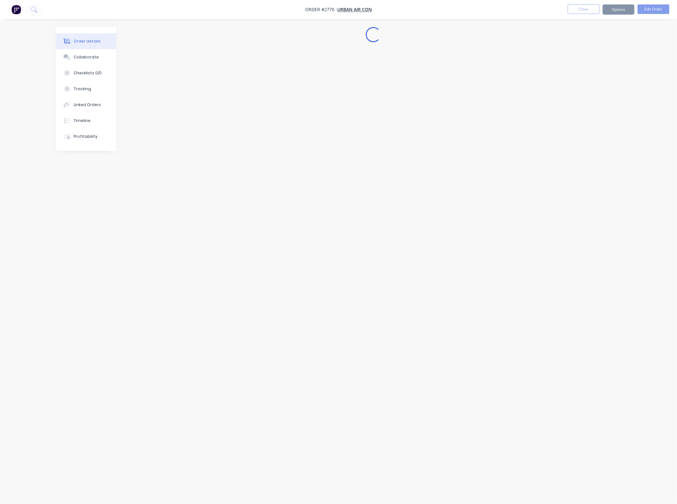 The height and width of the screenshot is (504, 677). What do you see at coordinates (86, 41) in the screenshot?
I see `button: Order details` at bounding box center [86, 41].